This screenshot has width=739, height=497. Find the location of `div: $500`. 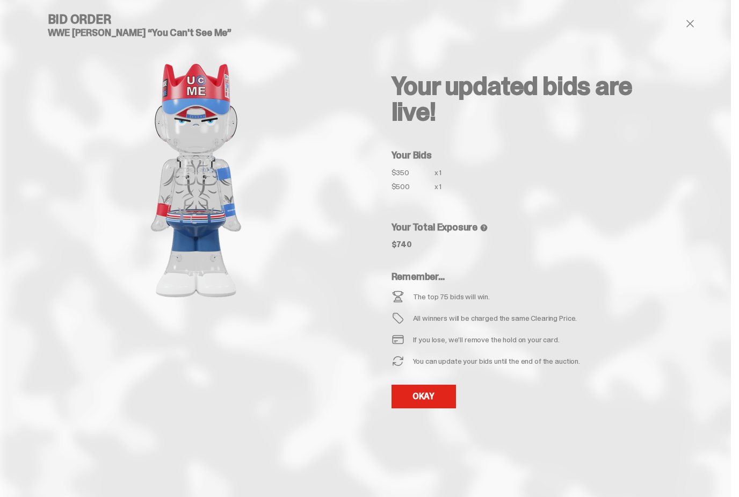

div: $500 is located at coordinates (413, 186).